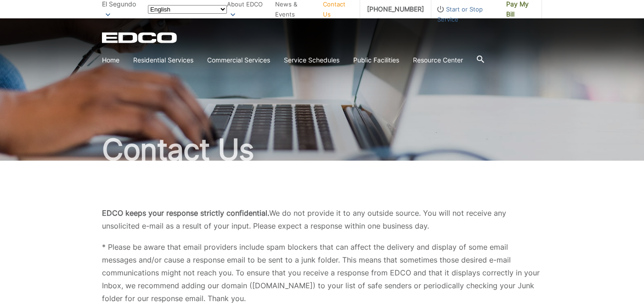 The image size is (644, 308). Describe the element at coordinates (163, 60) in the screenshot. I see `a: Residential Services` at that location.